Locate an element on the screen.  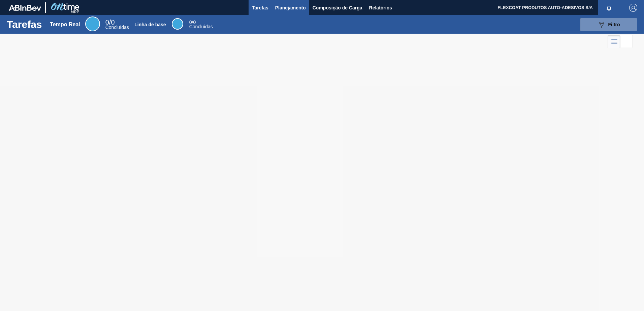
span: Planejamento is located at coordinates (290, 8).